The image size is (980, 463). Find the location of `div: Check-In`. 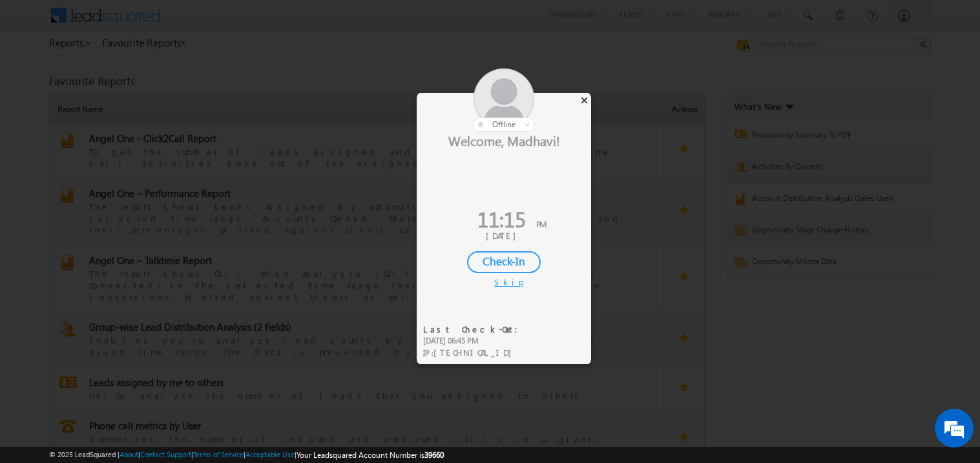

div: Check-In is located at coordinates (504, 262).